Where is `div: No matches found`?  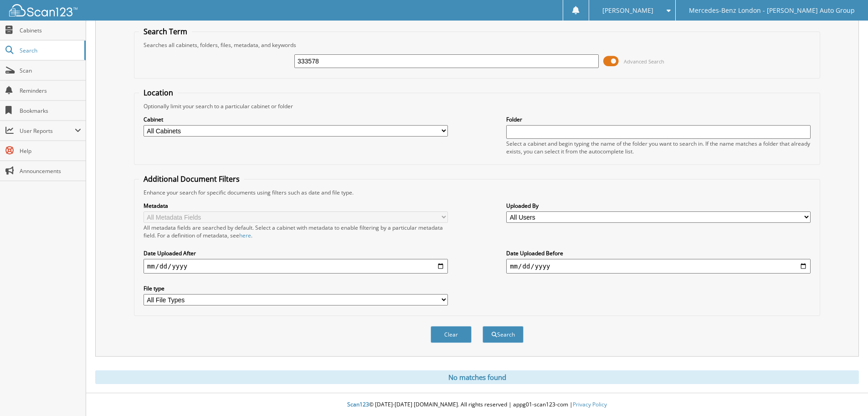
div: No matches found is located at coordinates (477, 377).